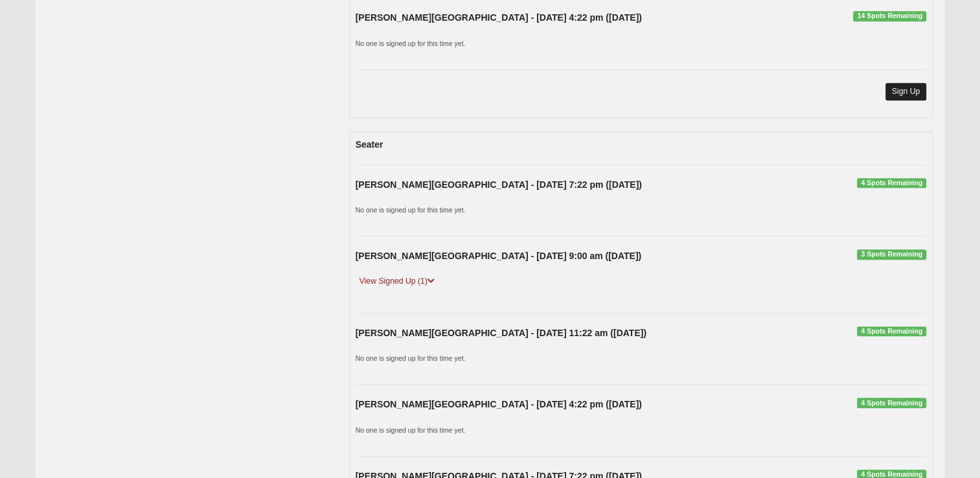 Image resolution: width=980 pixels, height=478 pixels. What do you see at coordinates (906, 92) in the screenshot?
I see `a: Sign Up` at bounding box center [906, 92].